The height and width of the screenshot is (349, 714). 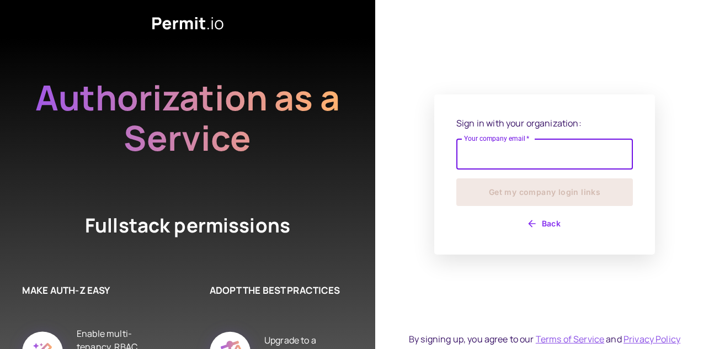 What do you see at coordinates (88, 290) in the screenshot?
I see `h6: MAKE AUTH-Z EASY` at bounding box center [88, 290].